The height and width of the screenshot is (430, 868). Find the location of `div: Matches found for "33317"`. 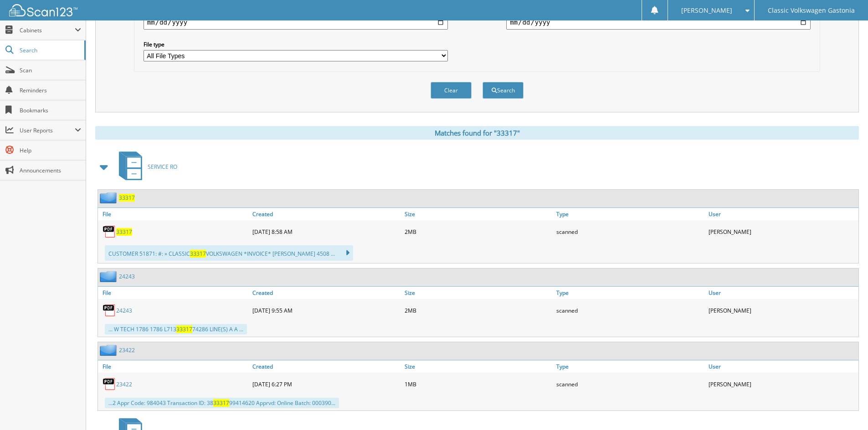

div: Matches found for "33317" is located at coordinates (477, 133).